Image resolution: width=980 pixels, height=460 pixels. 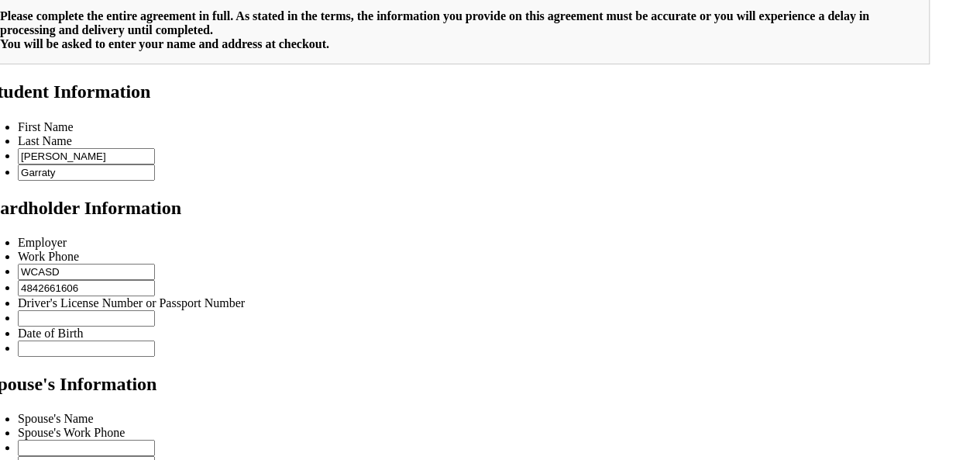 What do you see at coordinates (506, 12) in the screenshot?
I see `select: Zoom` at bounding box center [506, 12].